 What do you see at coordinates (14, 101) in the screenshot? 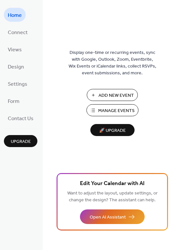
I see `span: Form` at bounding box center [14, 101].